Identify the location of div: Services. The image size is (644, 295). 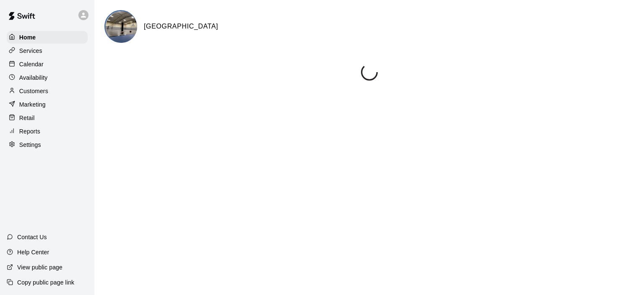
(47, 51).